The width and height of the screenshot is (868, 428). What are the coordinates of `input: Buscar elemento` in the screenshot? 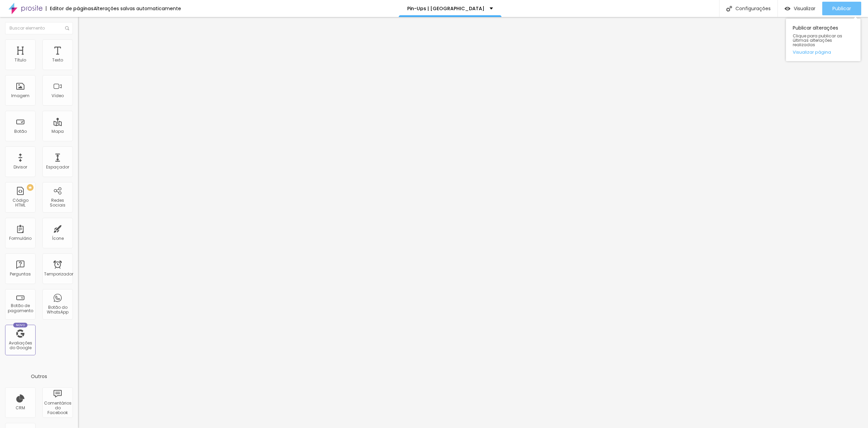 It's located at (39, 28).